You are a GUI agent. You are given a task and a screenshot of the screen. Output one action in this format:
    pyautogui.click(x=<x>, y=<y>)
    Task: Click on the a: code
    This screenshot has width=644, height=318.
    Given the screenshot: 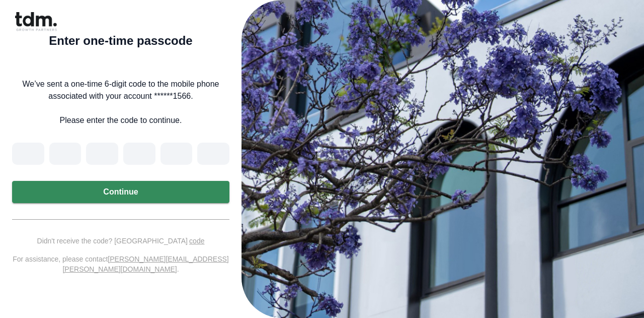 What is the action you would take?
    pyautogui.click(x=197, y=240)
    